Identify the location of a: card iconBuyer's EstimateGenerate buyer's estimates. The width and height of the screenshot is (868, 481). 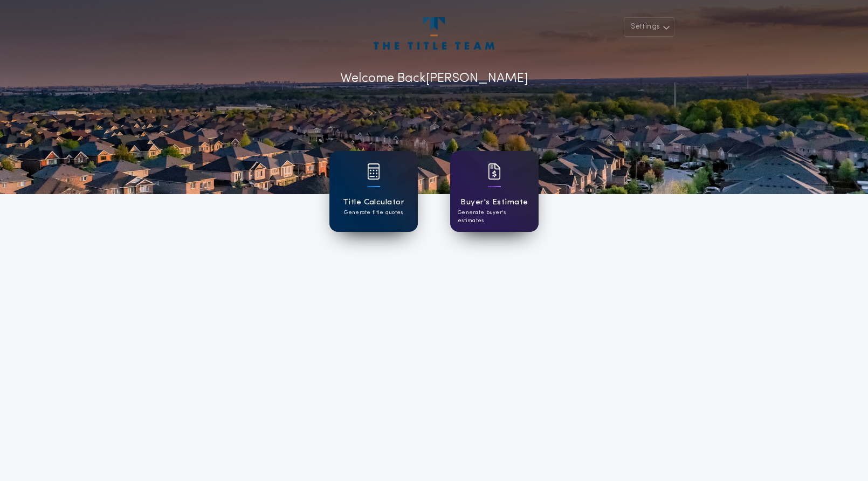
(495, 191).